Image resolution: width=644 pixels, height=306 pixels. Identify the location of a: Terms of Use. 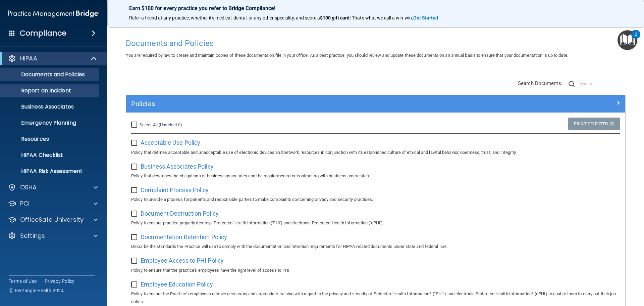
(23, 281).